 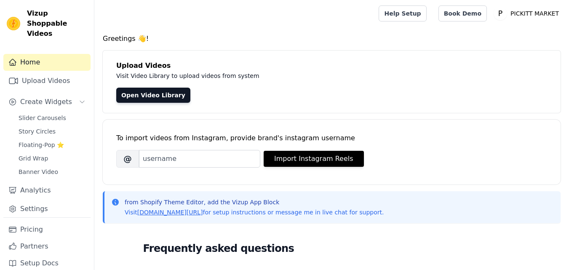 What do you see at coordinates (332, 248) in the screenshot?
I see `h2: Frequently asked questions` at bounding box center [332, 248].